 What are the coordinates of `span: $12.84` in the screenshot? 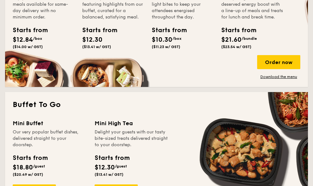 It's located at (23, 40).